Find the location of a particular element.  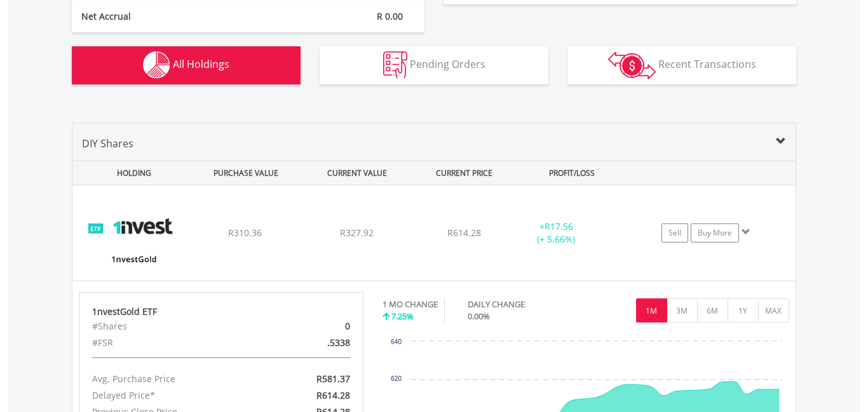

span: All Holdings is located at coordinates (201, 64).